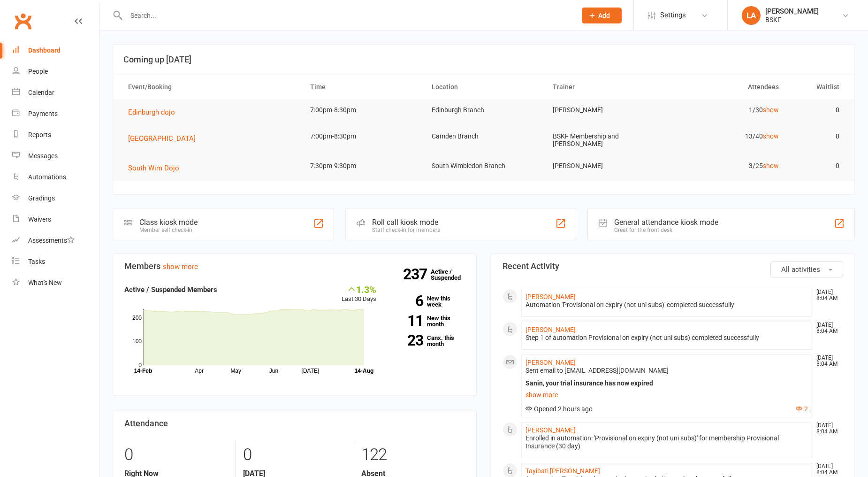  What do you see at coordinates (417, 274) in the screenshot?
I see `strong: 237` at bounding box center [417, 274].